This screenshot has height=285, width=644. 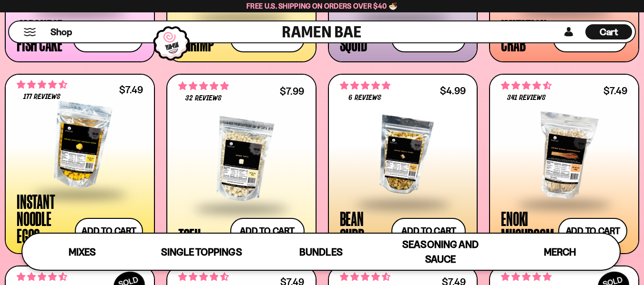 What do you see at coordinates (559, 252) in the screenshot?
I see `span: Merch` at bounding box center [559, 252].